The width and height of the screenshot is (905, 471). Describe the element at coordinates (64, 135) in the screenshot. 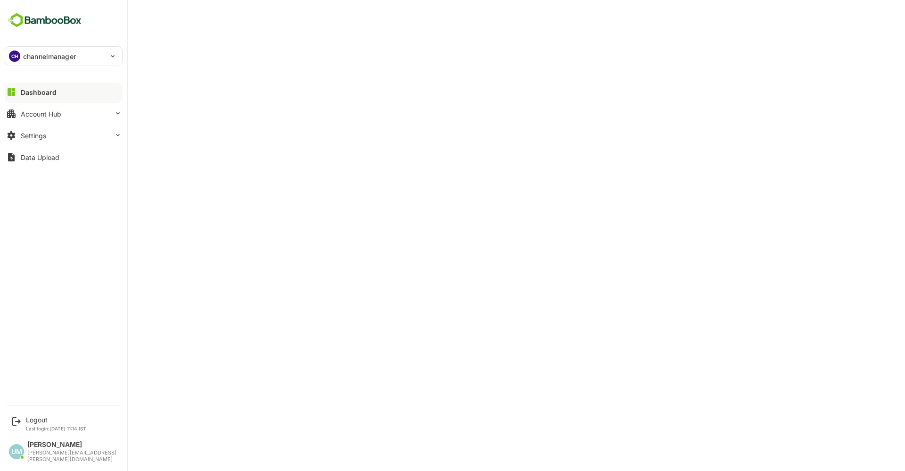

I see `button: Settings` at that location.